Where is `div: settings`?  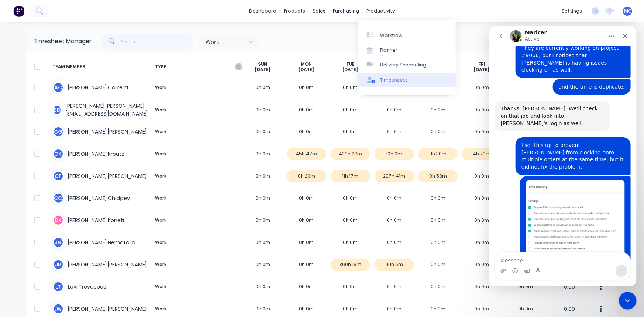 div: settings is located at coordinates (572, 11).